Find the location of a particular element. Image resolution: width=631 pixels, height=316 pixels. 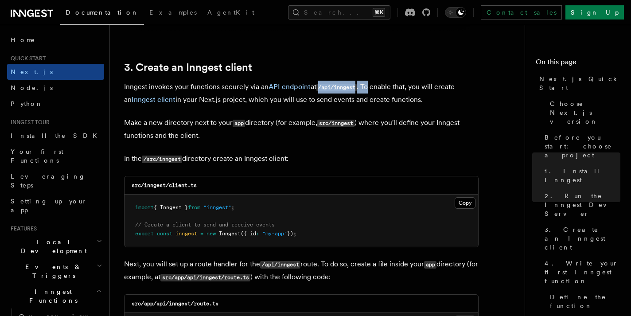

a: 4. Write your first Inngest function is located at coordinates (581, 272).